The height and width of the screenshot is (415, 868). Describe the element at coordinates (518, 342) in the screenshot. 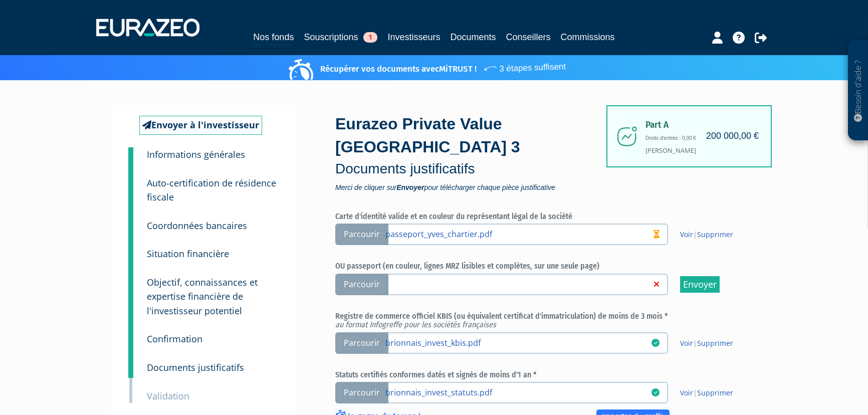

I see `a: brionnais_invest_kbis.pdf` at that location.